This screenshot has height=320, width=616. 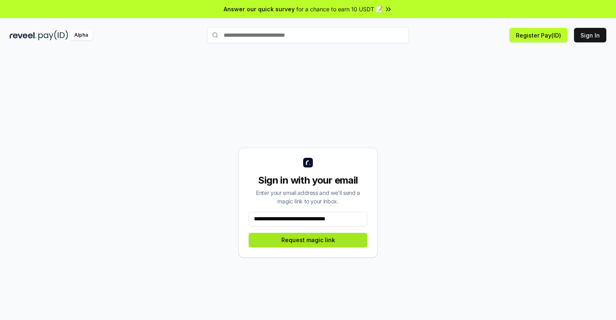 What do you see at coordinates (308, 197) in the screenshot?
I see `div: Enter your email address and we’ll send a magic link to your inbox.` at bounding box center [308, 197].